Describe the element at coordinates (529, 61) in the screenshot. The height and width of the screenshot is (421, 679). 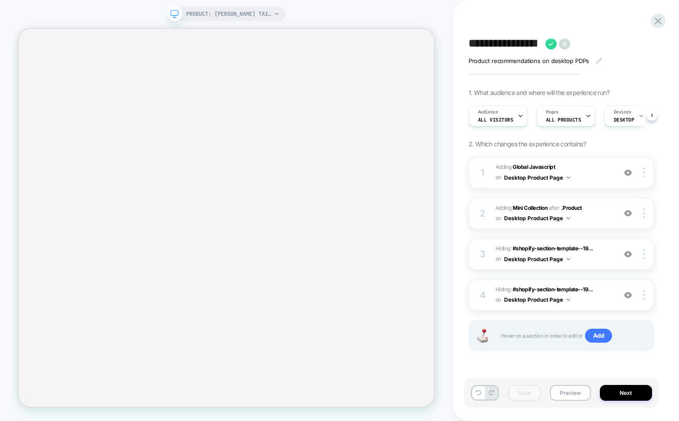
I see `span: Product recommendations on desktop PDPs` at that location.